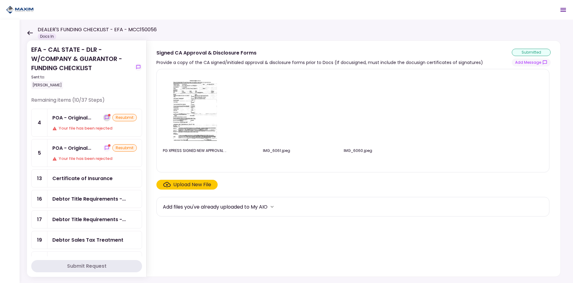 This screenshot has width=573, height=283. I want to click on div: submitted, so click(531, 52).